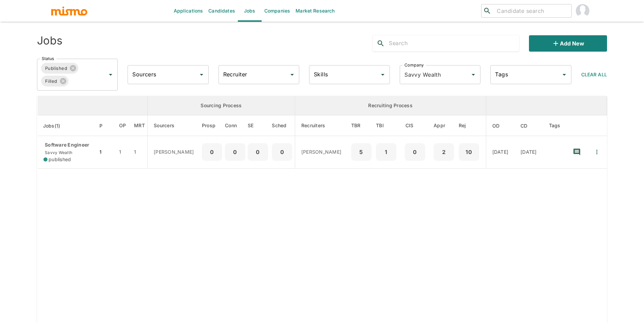 This screenshot has width=644, height=323. What do you see at coordinates (60, 160) in the screenshot?
I see `span: published` at bounding box center [60, 160].